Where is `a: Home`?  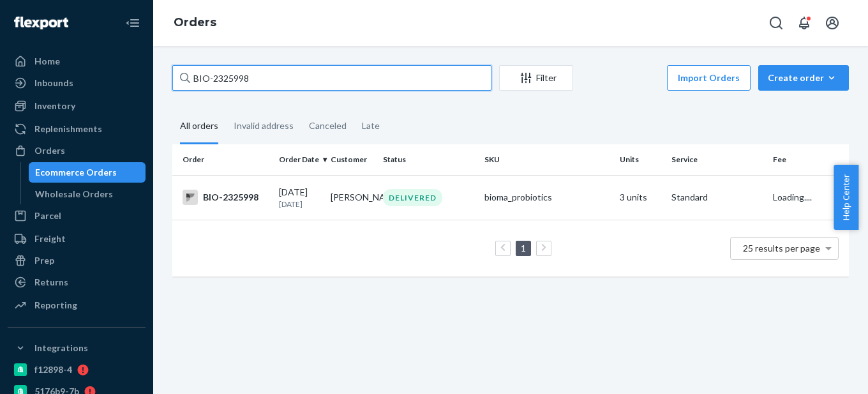 a: Home is located at coordinates (77, 61).